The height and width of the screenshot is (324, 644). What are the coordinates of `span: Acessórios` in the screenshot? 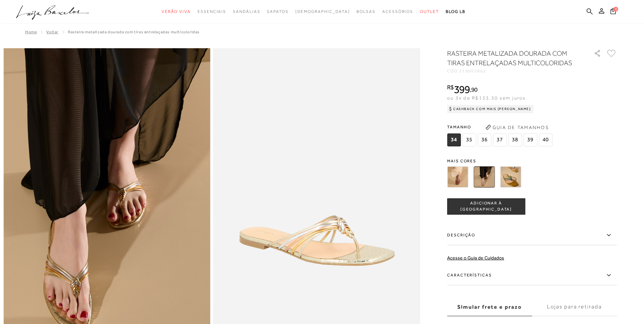 It's located at (397, 11).